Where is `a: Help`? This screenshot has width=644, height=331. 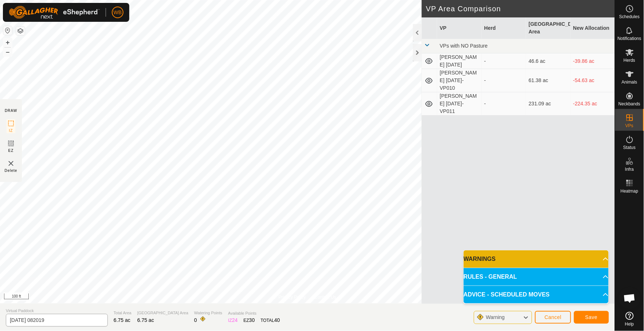
a: Help is located at coordinates (629, 320).